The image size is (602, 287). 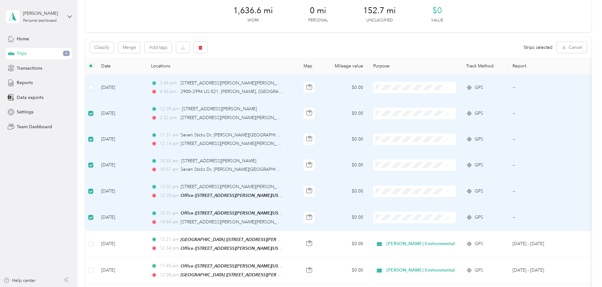 What do you see at coordinates (345, 66) in the screenshot?
I see `th: Mileage value` at bounding box center [345, 66].